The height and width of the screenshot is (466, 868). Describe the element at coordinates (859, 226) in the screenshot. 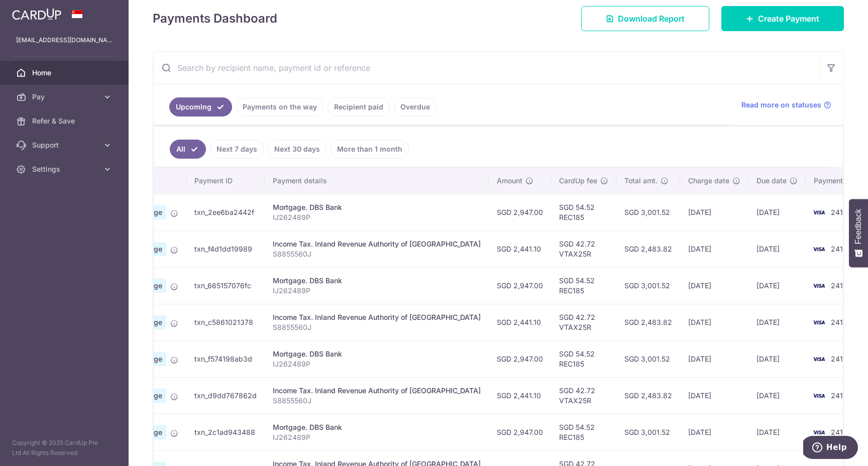

I see `span: Feedback` at that location.